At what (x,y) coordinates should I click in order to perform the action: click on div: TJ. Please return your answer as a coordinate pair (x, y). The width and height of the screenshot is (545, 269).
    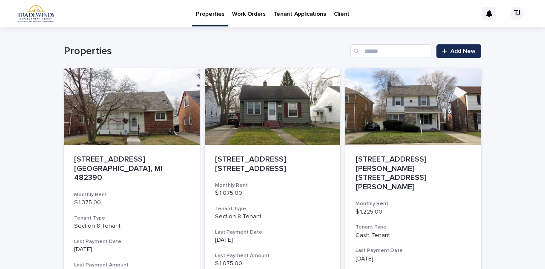
    Looking at the image, I should click on (517, 14).